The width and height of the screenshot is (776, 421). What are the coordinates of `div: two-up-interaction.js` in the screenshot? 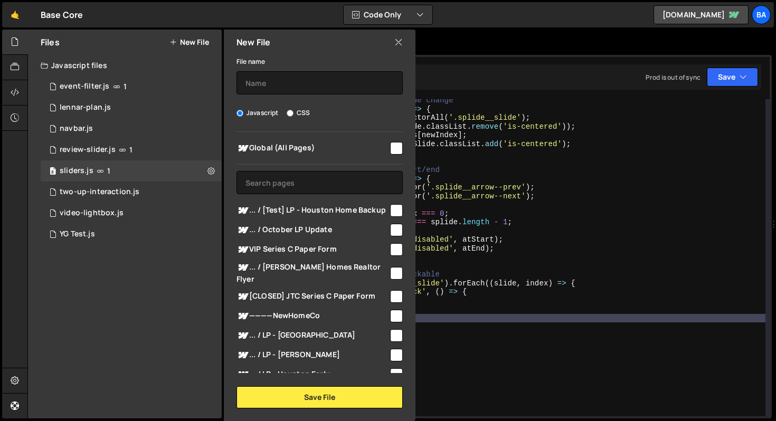 It's located at (99, 192).